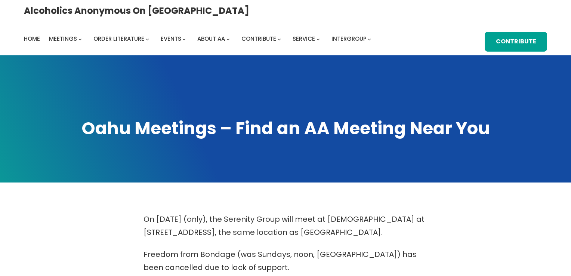 Image resolution: width=571 pixels, height=276 pixels. Describe the element at coordinates (171, 38) in the screenshot. I see `span: Events` at that location.